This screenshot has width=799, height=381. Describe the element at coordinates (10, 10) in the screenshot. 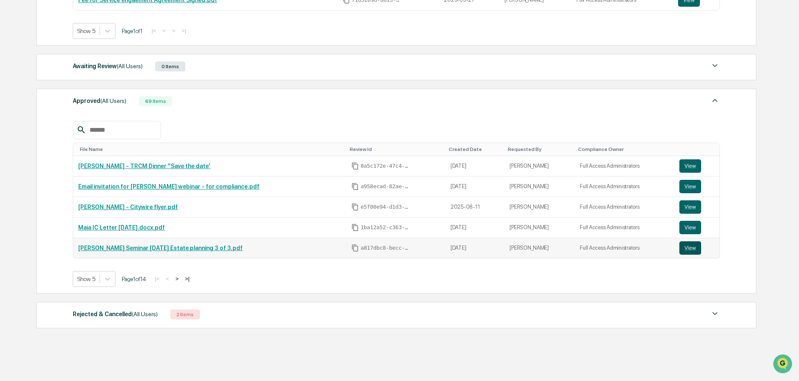

I see `button: Open customer support` at that location.